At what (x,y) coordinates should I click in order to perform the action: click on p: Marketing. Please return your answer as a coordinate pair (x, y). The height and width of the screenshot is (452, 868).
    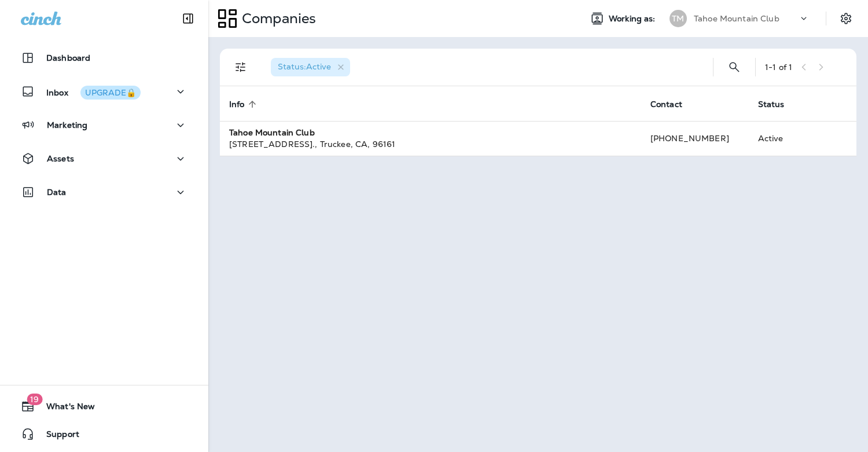
    Looking at the image, I should click on (67, 125).